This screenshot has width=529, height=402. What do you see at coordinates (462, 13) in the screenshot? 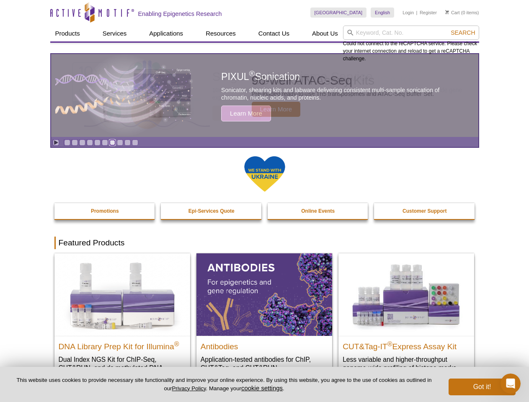
I see `li: (0 items)` at bounding box center [462, 13].